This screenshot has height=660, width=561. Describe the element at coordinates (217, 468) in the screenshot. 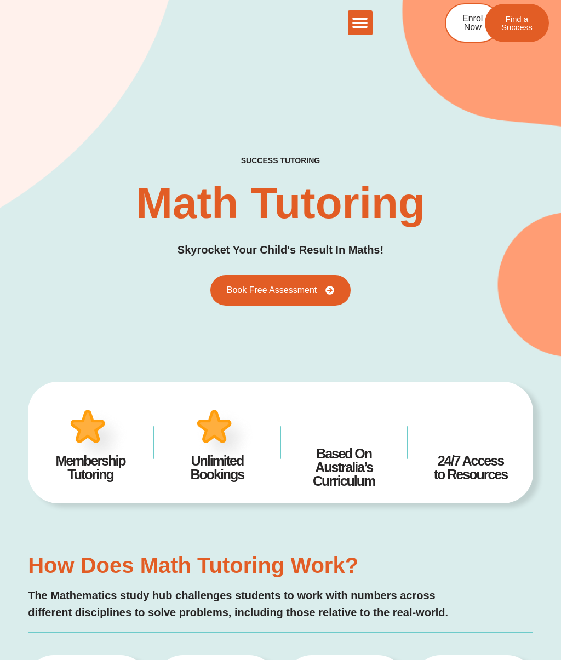

I see `h4: Unlimited Bookings` at that location.